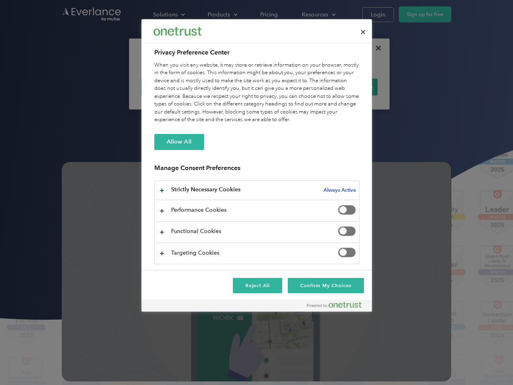 The width and height of the screenshot is (513, 385). I want to click on button: Reject All, so click(258, 285).